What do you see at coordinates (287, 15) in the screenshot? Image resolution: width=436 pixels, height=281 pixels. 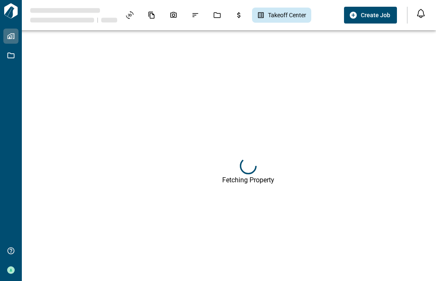 I see `span: Takeoff Center` at bounding box center [287, 15].